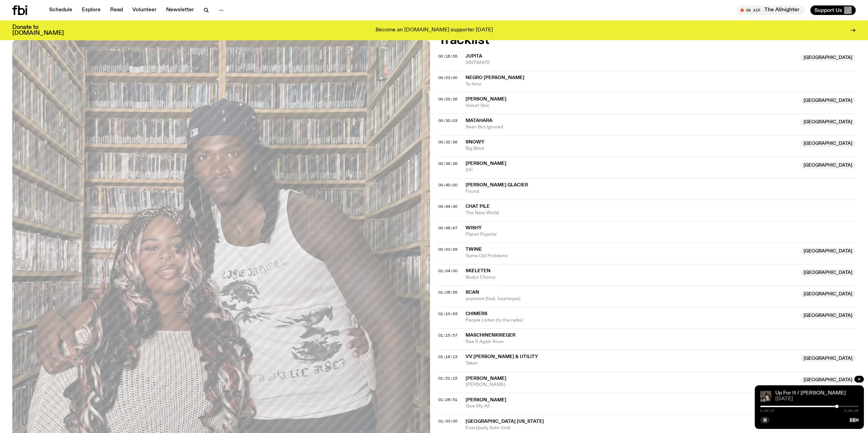 The image size is (868, 433). I want to click on span: 00:18:55, so click(447, 56).